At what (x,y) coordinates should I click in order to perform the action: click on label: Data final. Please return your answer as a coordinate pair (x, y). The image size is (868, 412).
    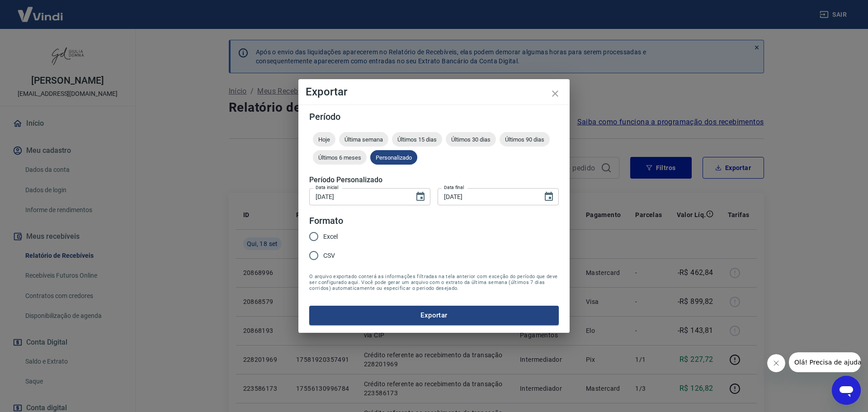
    Looking at the image, I should click on (453, 187).